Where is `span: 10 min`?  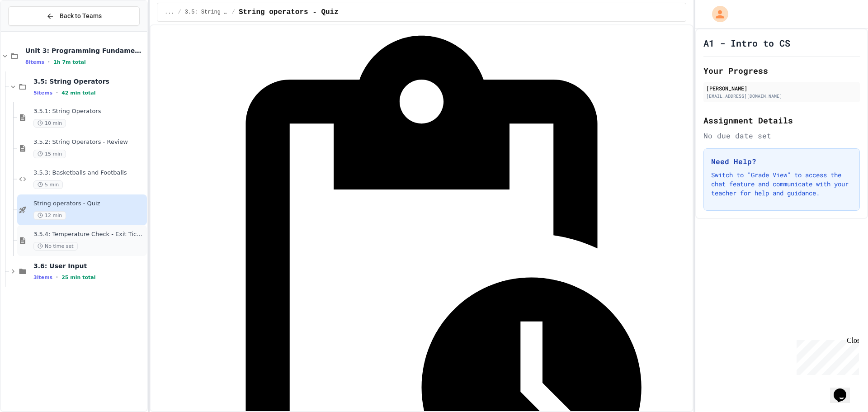 span: 10 min is located at coordinates (50, 123).